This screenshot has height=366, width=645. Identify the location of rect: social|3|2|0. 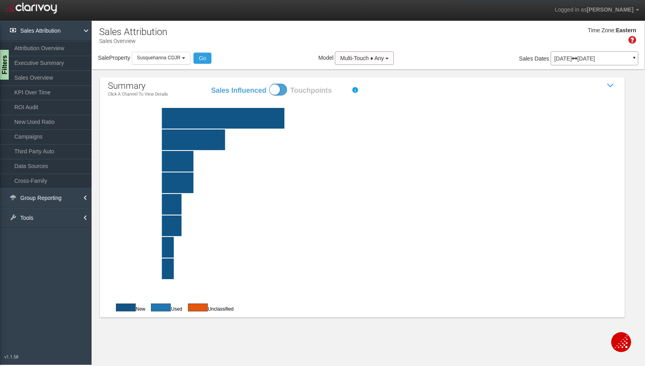
(381, 247).